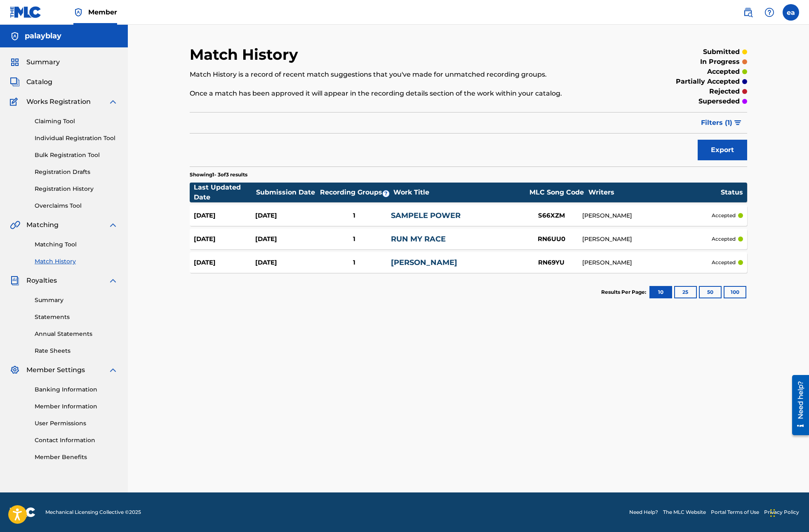 This screenshot has width=809, height=532. Describe the element at coordinates (748, 12) in the screenshot. I see `img: search` at that location.